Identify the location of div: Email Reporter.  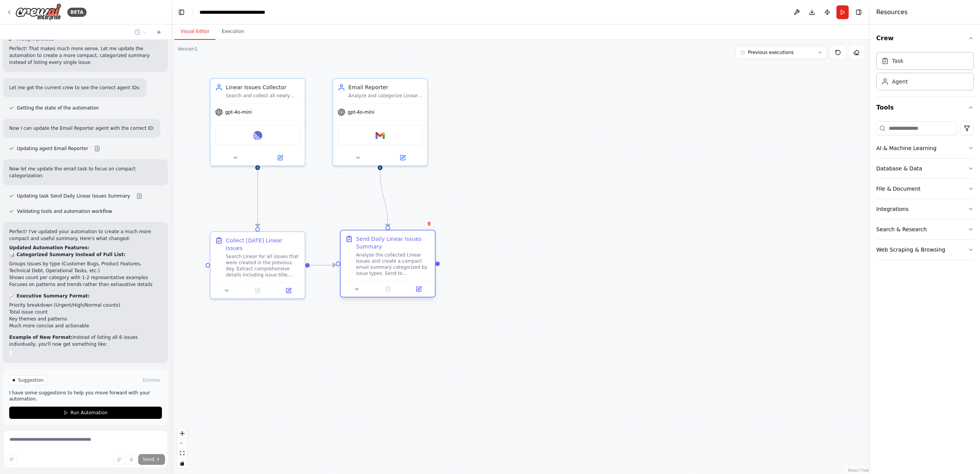
(386, 88).